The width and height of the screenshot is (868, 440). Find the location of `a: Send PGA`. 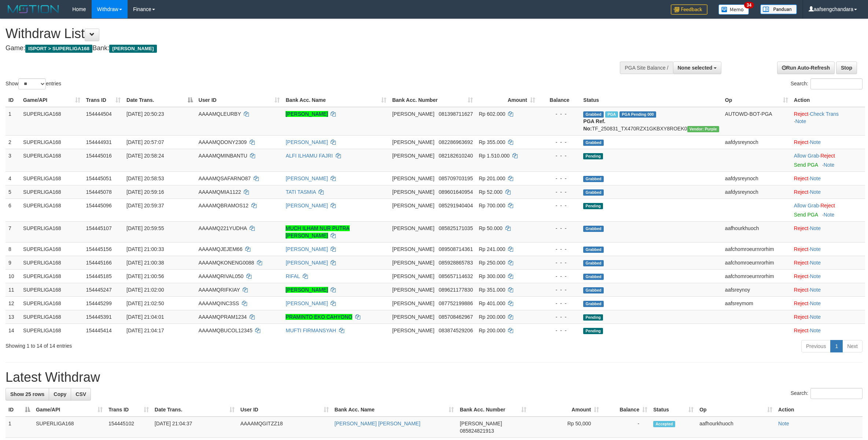

a: Send PGA is located at coordinates (805, 215).